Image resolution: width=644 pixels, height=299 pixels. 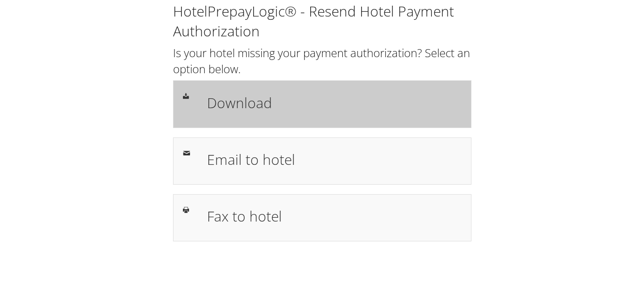 What do you see at coordinates (322, 104) in the screenshot?
I see `a: Download` at bounding box center [322, 104].